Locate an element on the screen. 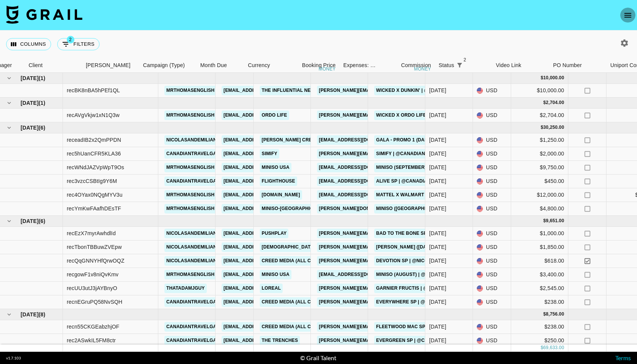 This screenshot has height=364, width=637. span: ( 1 ) is located at coordinates (42, 102).